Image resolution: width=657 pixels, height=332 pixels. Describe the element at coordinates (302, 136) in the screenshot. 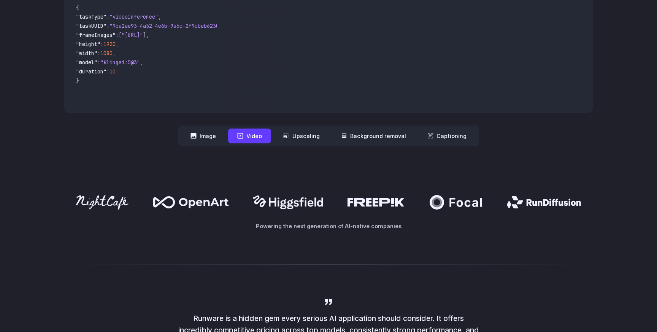

I see `button: Upscaling` at that location.